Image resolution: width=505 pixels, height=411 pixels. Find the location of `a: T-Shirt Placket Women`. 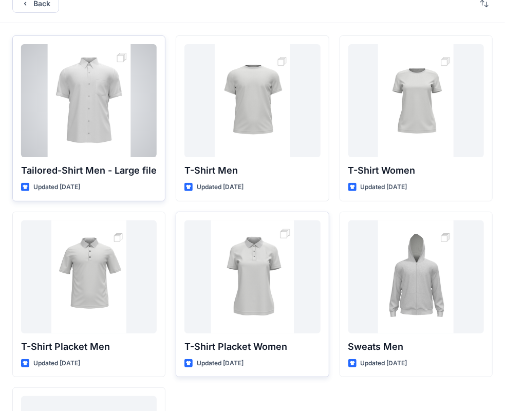

a: T-Shirt Placket Women is located at coordinates (252, 277).